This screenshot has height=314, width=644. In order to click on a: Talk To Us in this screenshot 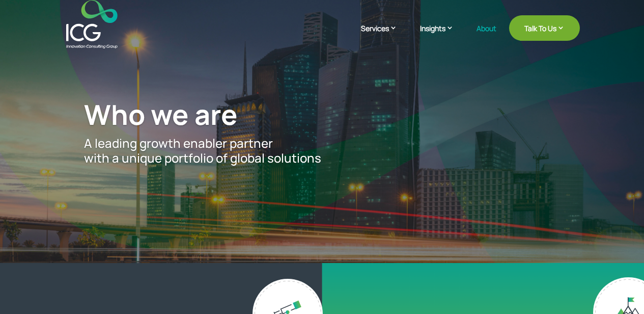, I will do `click(544, 28)`.